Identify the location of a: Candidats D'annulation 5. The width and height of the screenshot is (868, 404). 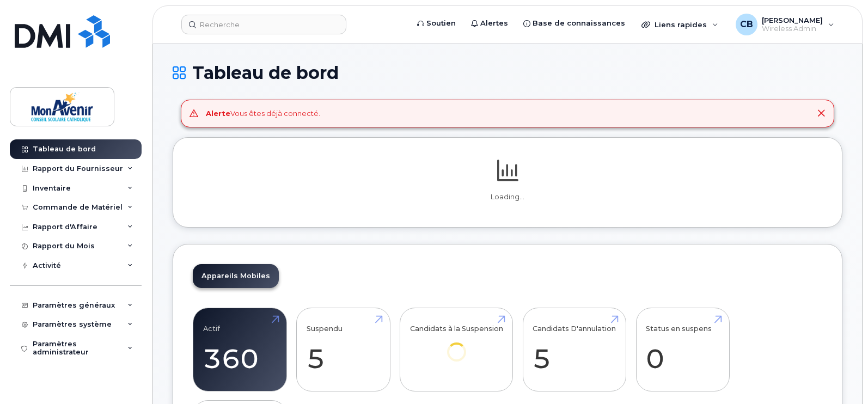
(574, 350).